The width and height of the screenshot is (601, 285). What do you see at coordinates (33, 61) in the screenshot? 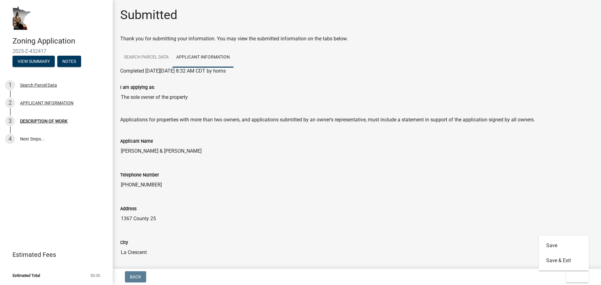
I see `button: View Summary` at bounding box center [33, 61].